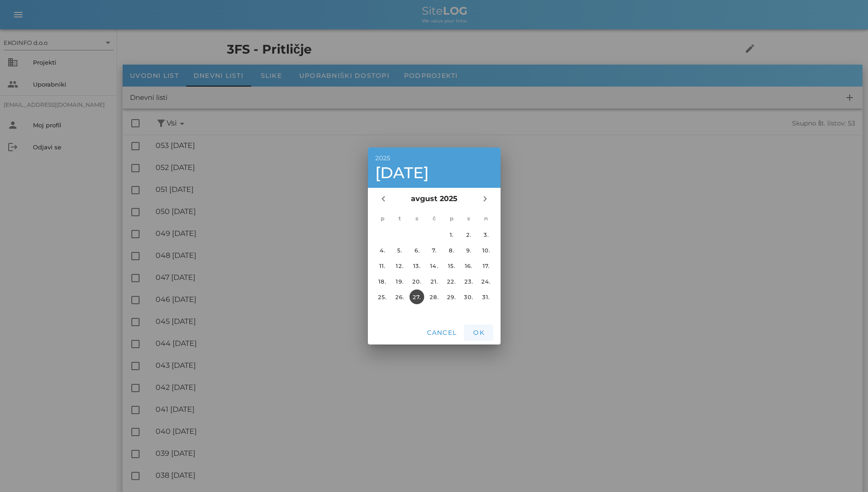 This screenshot has width=868, height=492. What do you see at coordinates (468, 250) in the screenshot?
I see `div: 9.` at bounding box center [468, 250].